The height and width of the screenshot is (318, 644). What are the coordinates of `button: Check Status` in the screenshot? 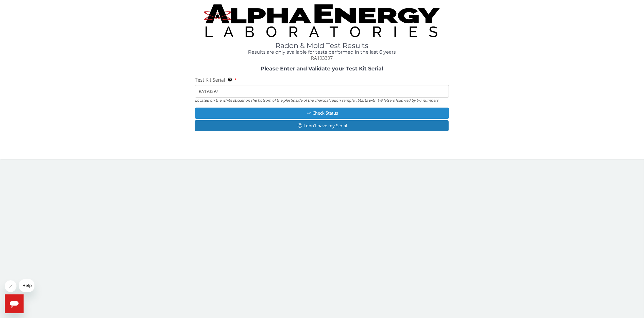 It's located at (322, 113).